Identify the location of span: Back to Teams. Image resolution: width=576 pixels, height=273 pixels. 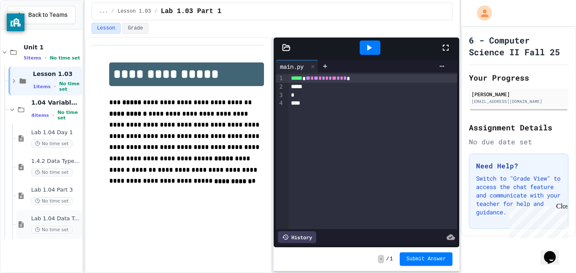
(48, 15).